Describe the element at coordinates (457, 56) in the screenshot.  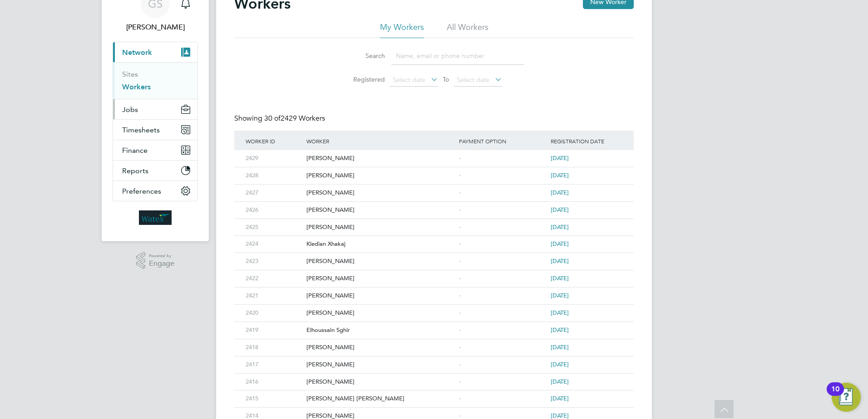
I see `input: Name, email or phone number` at that location.